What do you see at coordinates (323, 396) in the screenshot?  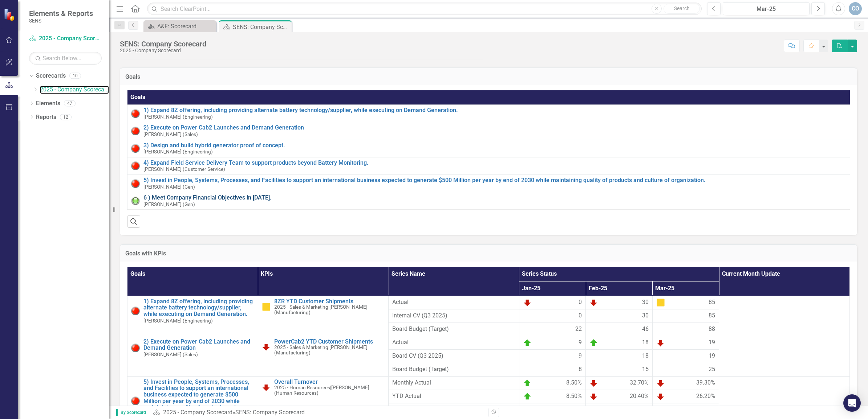 I see `td: Double-Click to Edit Right Click for Context Menu` at bounding box center [323, 396].